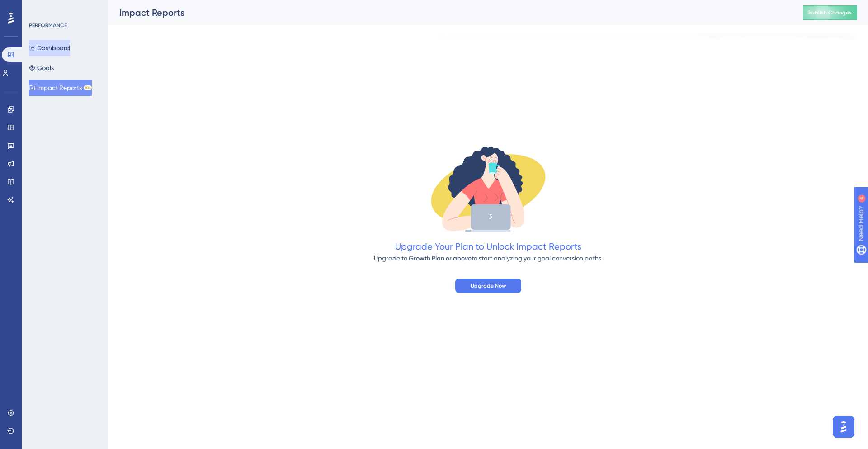  What do you see at coordinates (14, 14) in the screenshot?
I see `button: Open AI Assistant Launcher` at bounding box center [14, 14].